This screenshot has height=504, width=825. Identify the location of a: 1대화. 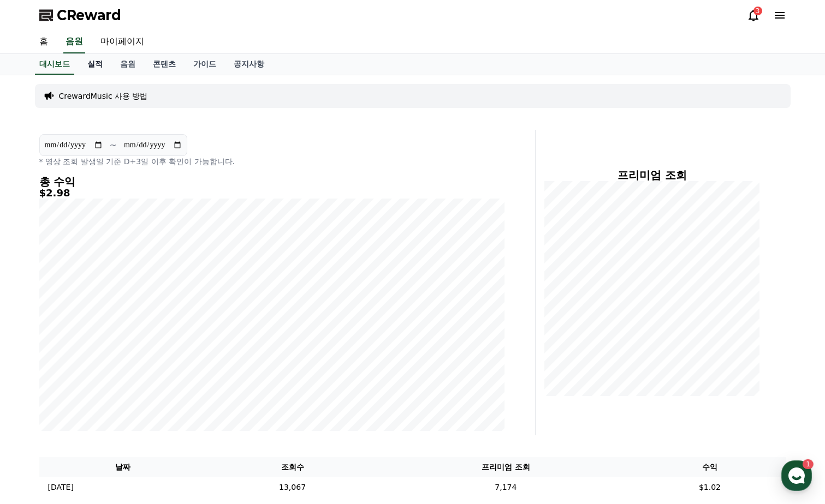
(107, 360).